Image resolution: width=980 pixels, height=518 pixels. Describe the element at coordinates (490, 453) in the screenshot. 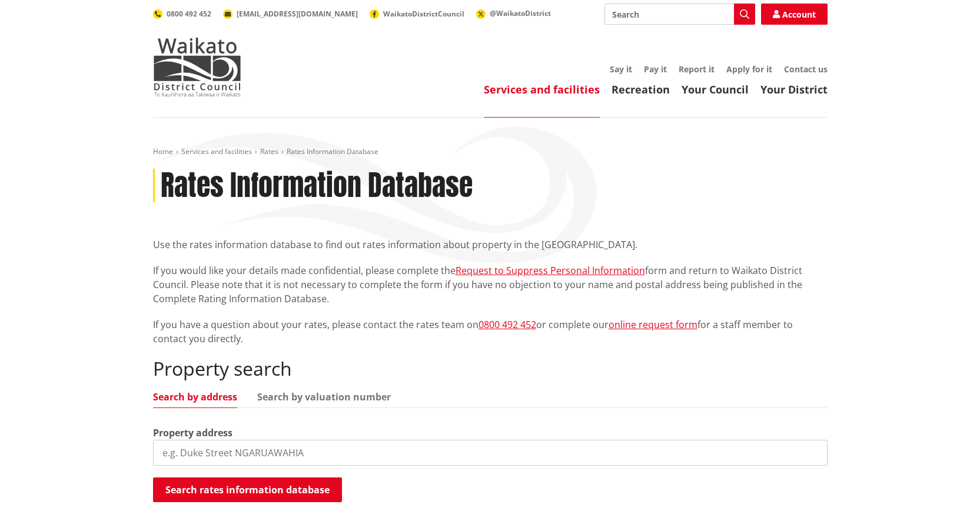

I see `input: e.g. Duke Street NGARUAWAHIA` at that location.